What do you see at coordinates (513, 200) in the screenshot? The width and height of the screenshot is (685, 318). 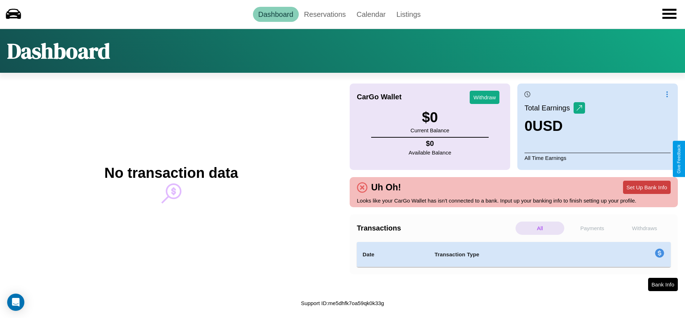 I see `p: Looks like your CarGo Wallet has isn't connected to a bank. Input up your banking info to finish ...` at bounding box center [513, 200].